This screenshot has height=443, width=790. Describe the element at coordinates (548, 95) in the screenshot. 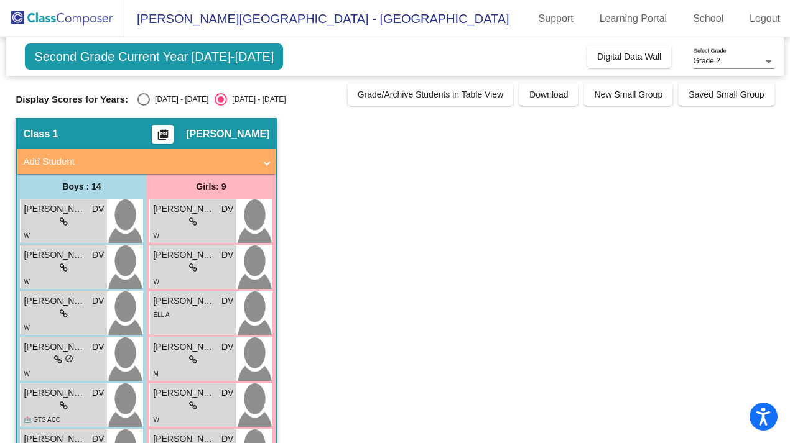

I see `span: Download` at that location.